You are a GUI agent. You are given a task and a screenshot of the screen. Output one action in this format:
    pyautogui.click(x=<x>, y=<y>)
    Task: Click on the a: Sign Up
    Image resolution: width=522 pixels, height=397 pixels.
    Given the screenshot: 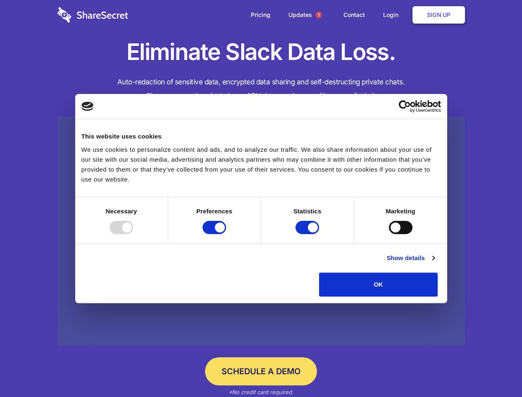 What is the action you would take?
    pyautogui.click(x=439, y=15)
    